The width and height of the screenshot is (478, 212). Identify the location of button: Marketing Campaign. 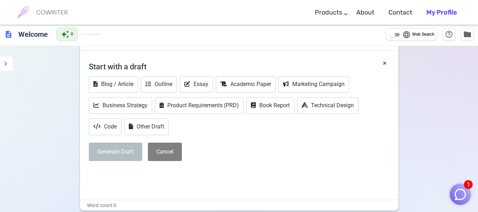
(314, 84).